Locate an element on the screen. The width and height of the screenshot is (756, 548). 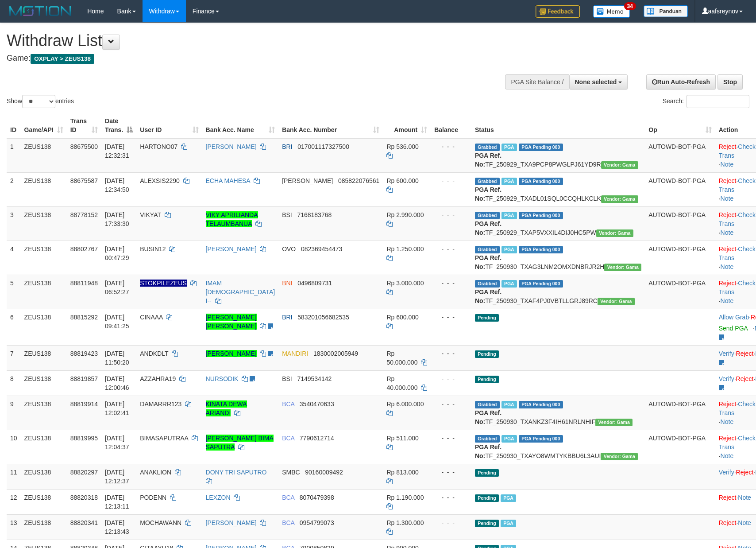
span: Marked by aafsreyleap is located at coordinates (509, 283).